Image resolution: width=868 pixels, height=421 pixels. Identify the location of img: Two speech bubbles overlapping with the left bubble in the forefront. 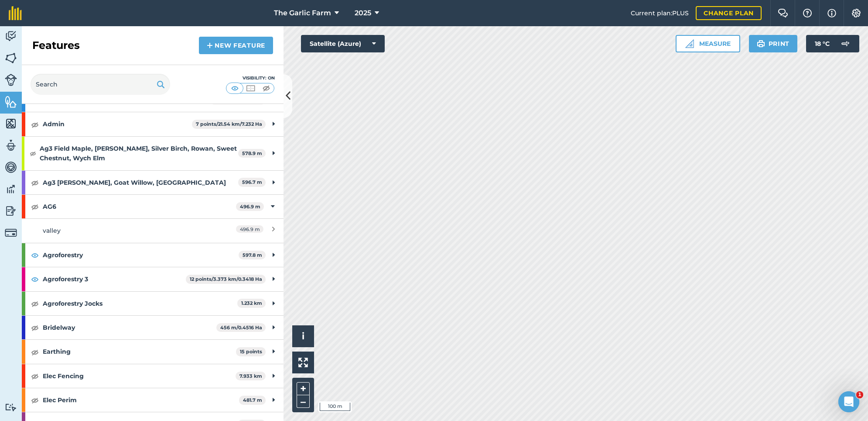
(783, 13).